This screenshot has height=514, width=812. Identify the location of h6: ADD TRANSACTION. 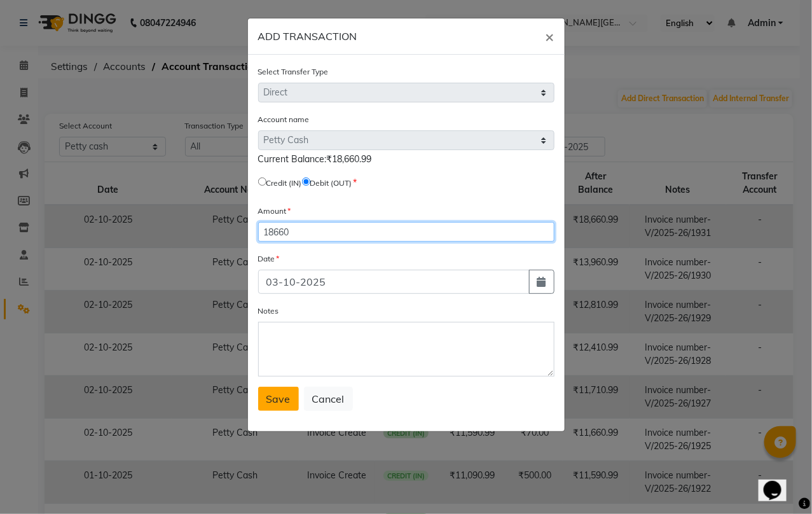
(308, 37).